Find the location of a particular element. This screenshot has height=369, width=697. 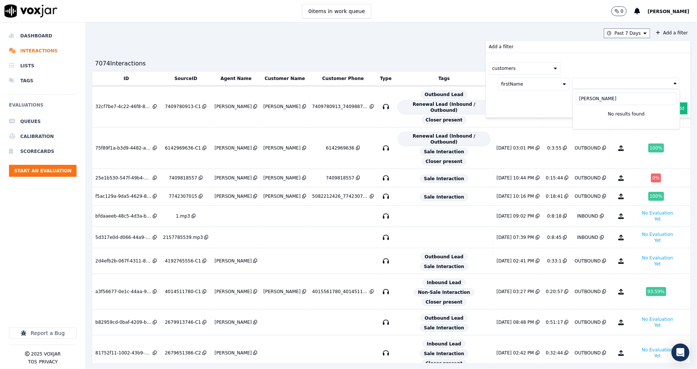

button: Report a Bug is located at coordinates (43, 333).